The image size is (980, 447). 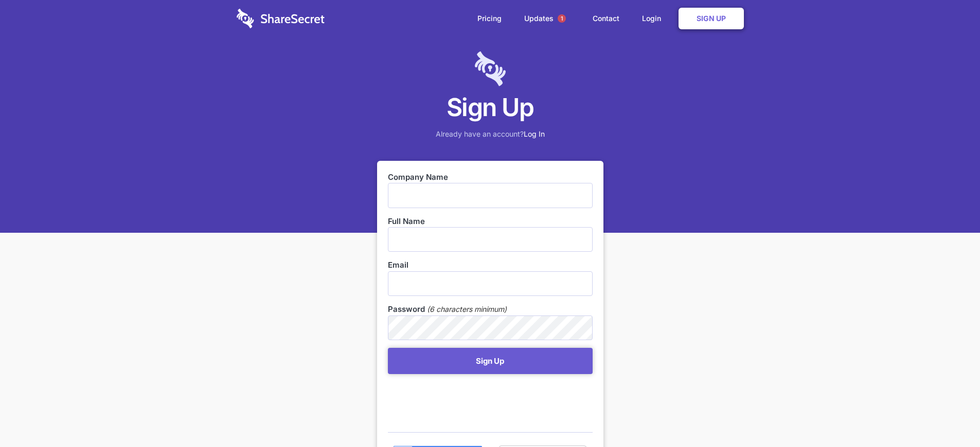 What do you see at coordinates (491, 69) in the screenshot?
I see `img: logo-lt-purple-60x68@2x-c671a683ea72a1d466fb5d642181eefbee81c4e10ba9aed56c8e1d7e762e8086.png` at bounding box center [491, 69].